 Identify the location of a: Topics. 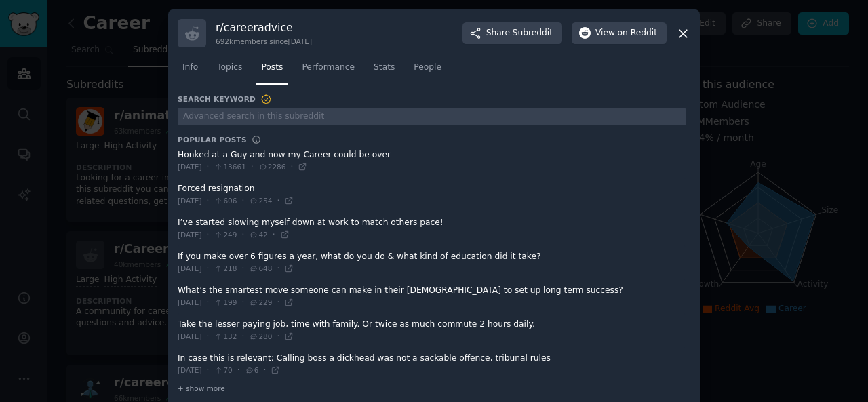
(230, 70).